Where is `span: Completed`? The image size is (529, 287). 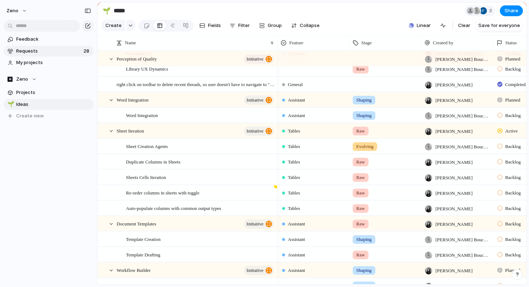
span: Completed is located at coordinates (515, 85).